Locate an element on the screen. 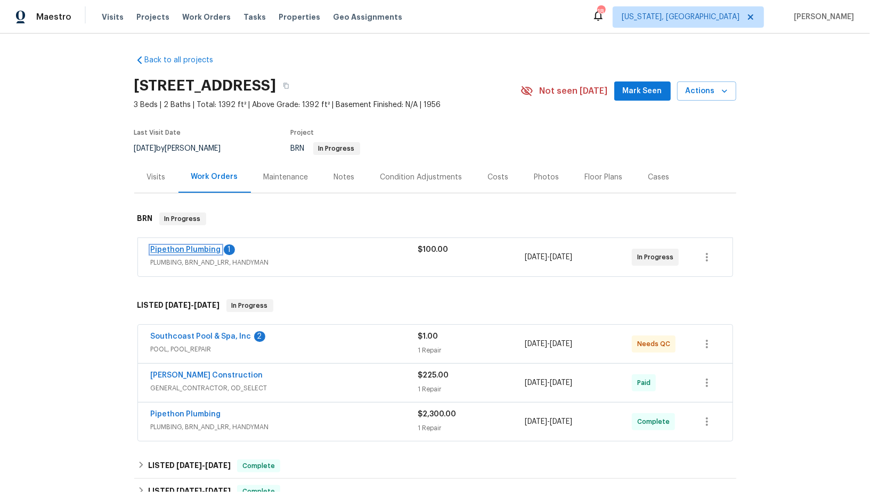 The height and width of the screenshot is (492, 870). span: $2,300.00 is located at coordinates (437, 415).